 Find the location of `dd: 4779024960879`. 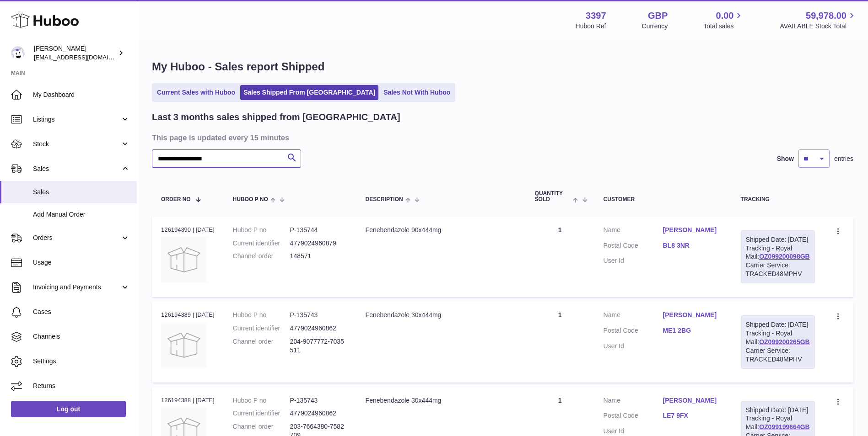

dd: 4779024960879 is located at coordinates (318, 243).